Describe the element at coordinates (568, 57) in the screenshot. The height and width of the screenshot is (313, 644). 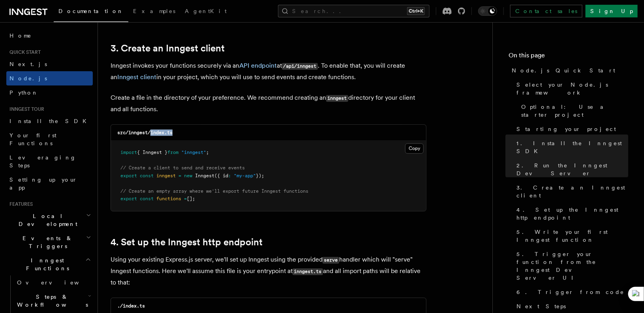
I see `h4: On this page` at that location.